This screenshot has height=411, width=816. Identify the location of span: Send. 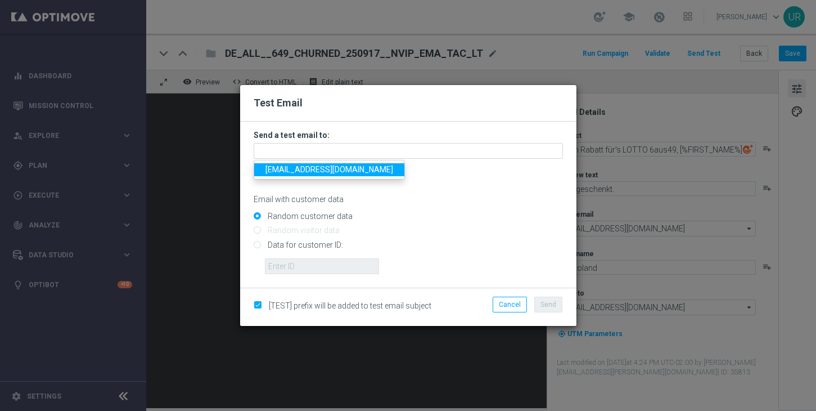
(549, 304).